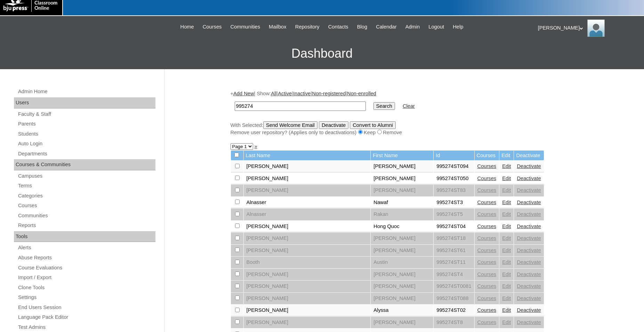 The height and width of the screenshot is (332, 644). What do you see at coordinates (87, 297) in the screenshot?
I see `a: Settings` at bounding box center [87, 297].